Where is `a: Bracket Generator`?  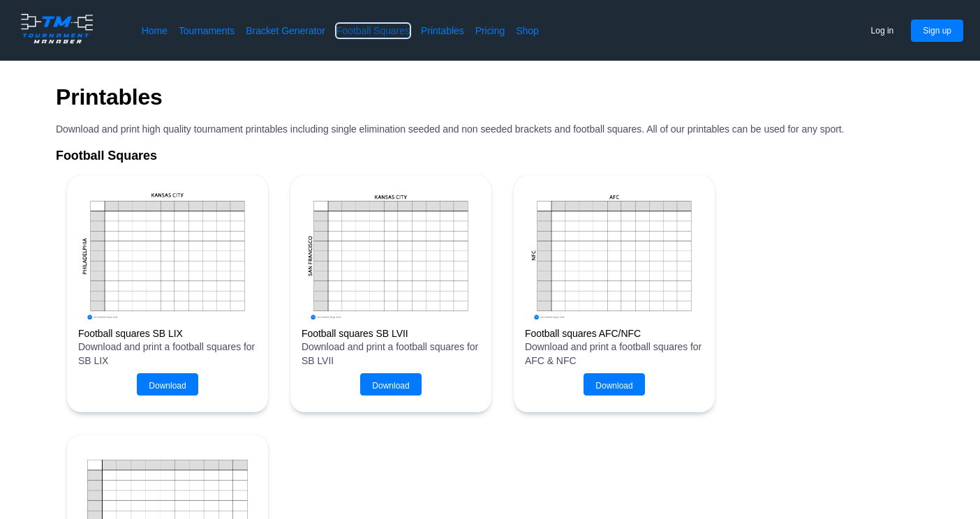
a: Bracket Generator is located at coordinates (286, 31).